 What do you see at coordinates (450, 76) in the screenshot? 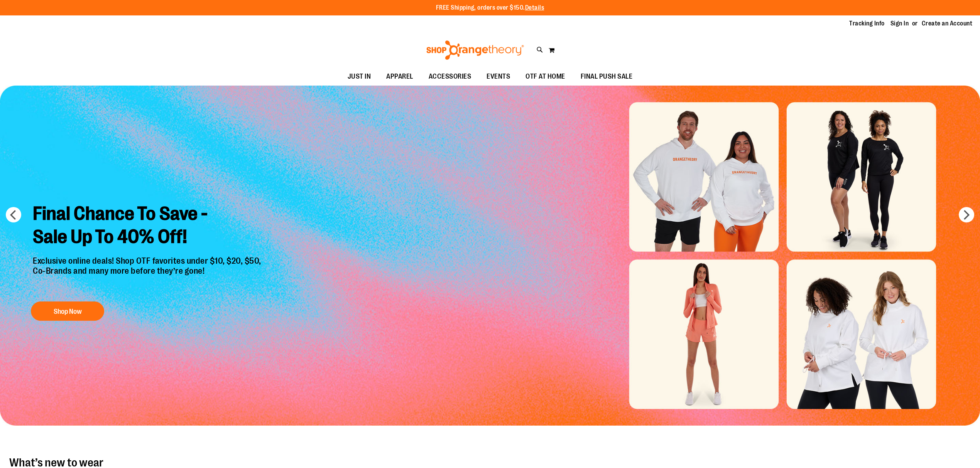
I see `span: ACCESSORIES` at bounding box center [450, 76].